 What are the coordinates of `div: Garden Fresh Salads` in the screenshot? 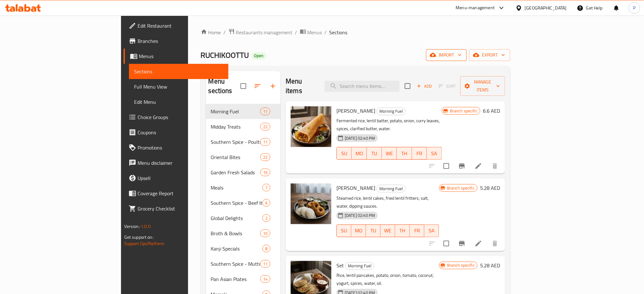 It's located at (235, 172).